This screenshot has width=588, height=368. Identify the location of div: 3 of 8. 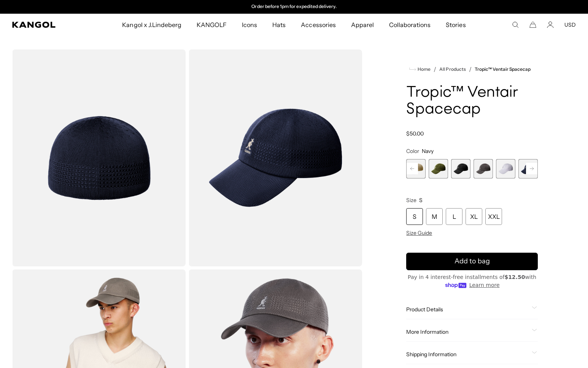
(438, 169).